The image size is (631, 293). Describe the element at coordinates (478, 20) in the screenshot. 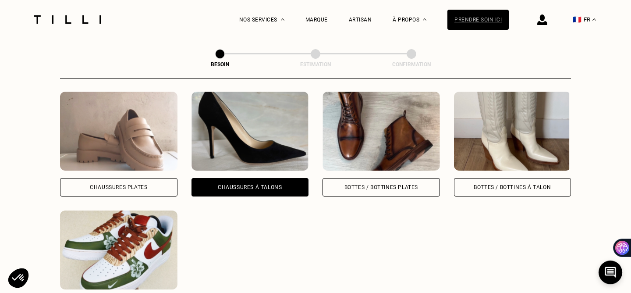

I see `a: Prendre soin ici` at that location.